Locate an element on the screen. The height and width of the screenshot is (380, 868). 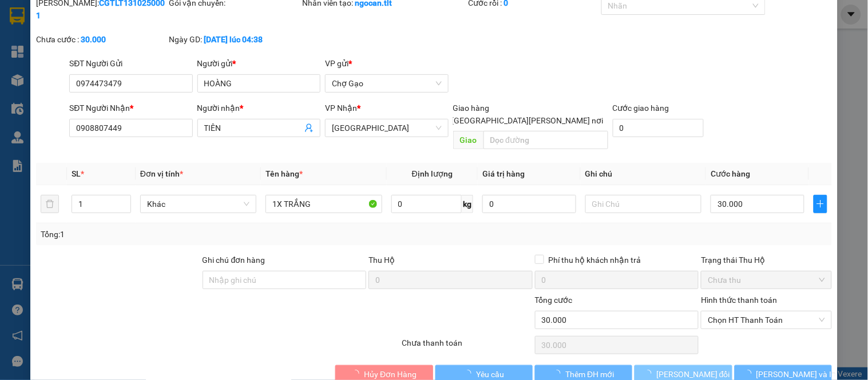
button: plus is located at coordinates (821, 205).